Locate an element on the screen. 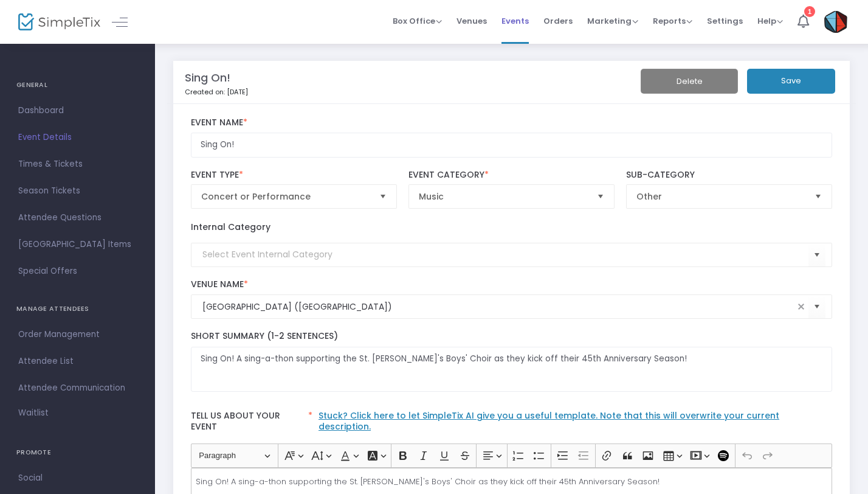 The width and height of the screenshot is (868, 494). span: Settings is located at coordinates (725, 20).